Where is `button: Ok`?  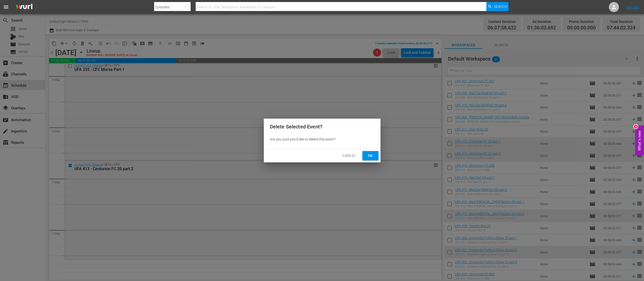 button: Ok is located at coordinates (371, 155).